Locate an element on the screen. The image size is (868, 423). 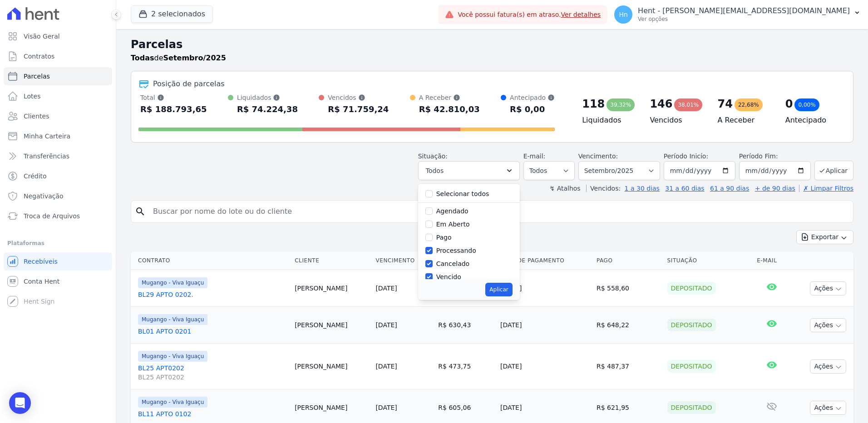
label: Cancelado is located at coordinates (452, 264).